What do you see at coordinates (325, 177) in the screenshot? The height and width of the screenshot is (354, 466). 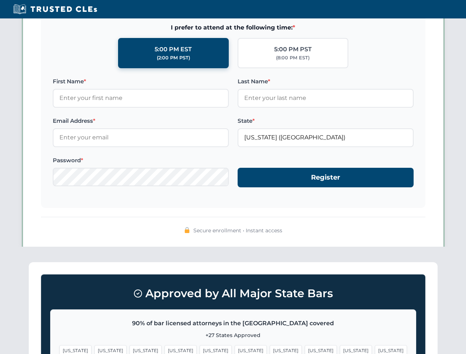 I see `button: Register` at bounding box center [325, 177].